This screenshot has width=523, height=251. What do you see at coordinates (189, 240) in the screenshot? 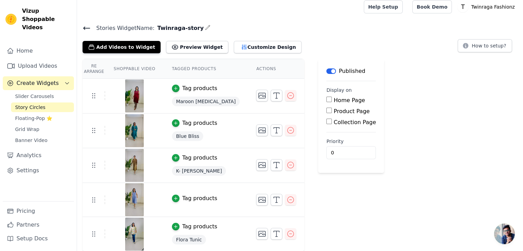
I see `span: Flora Tunic` at bounding box center [189, 240].